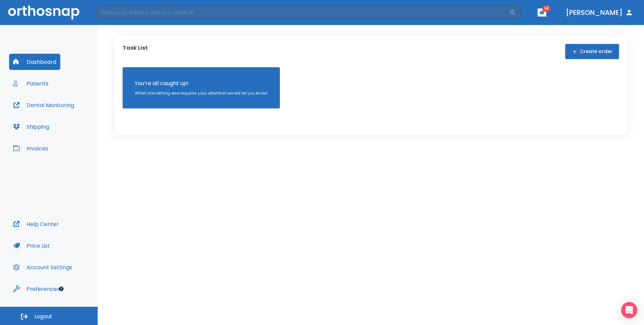 This screenshot has height=325, width=644. Describe the element at coordinates (31, 245) in the screenshot. I see `button: Price List` at that location.